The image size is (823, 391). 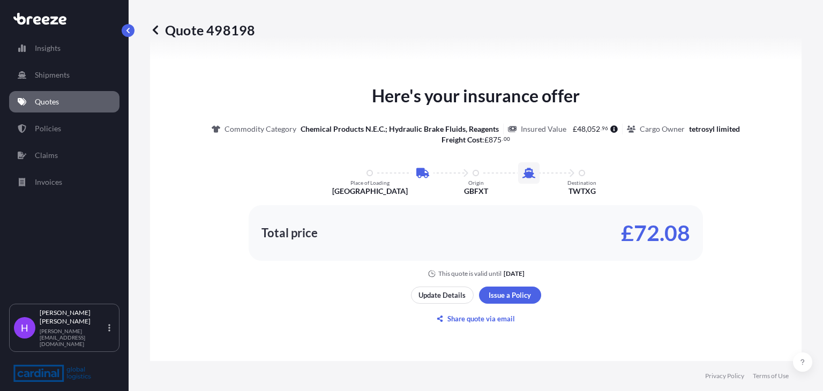 I want to click on p: Update Details, so click(x=442, y=295).